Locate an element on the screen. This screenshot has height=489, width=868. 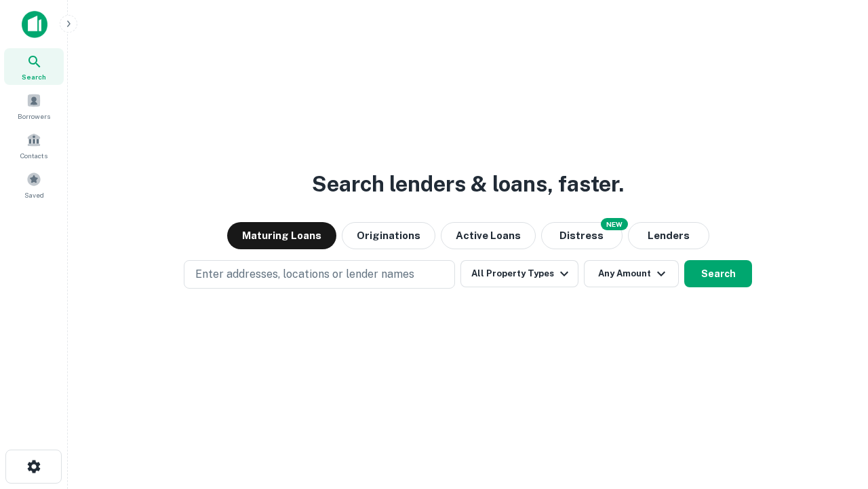
a: Saved is located at coordinates (34, 184).